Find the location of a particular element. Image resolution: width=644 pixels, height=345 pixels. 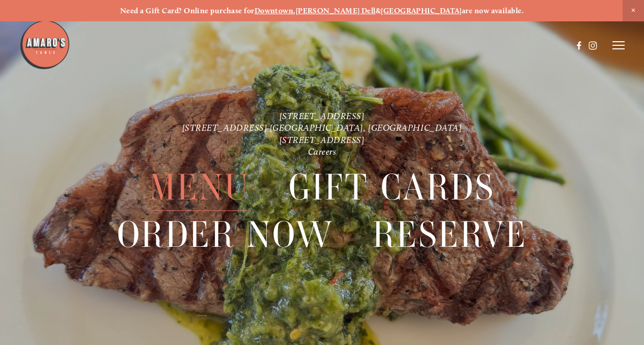

a: Order Now is located at coordinates (226, 234).